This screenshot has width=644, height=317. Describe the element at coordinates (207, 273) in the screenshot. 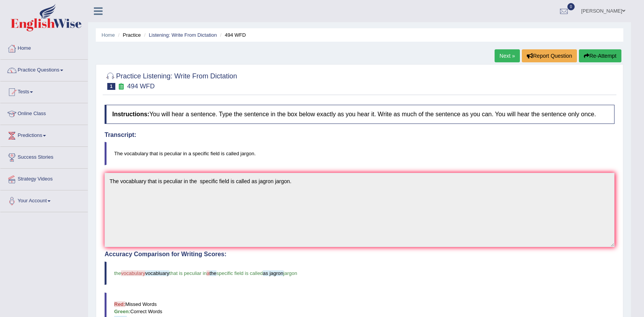

I see `span: a` at that location.